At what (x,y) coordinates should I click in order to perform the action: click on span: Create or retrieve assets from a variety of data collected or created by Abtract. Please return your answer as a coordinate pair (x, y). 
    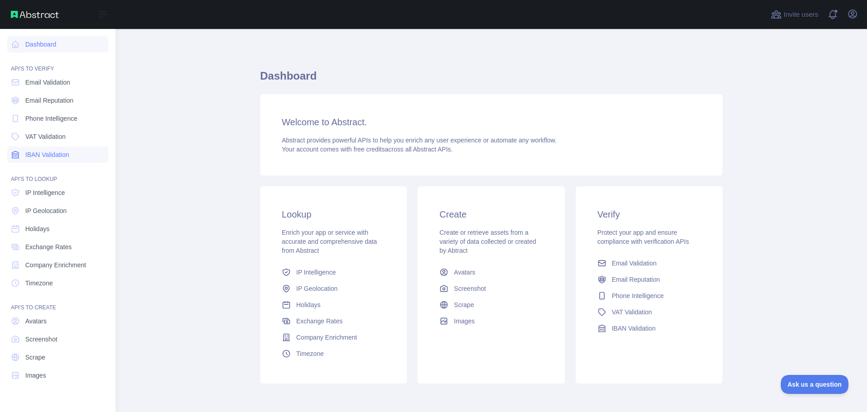
    Looking at the image, I should click on (488, 241).